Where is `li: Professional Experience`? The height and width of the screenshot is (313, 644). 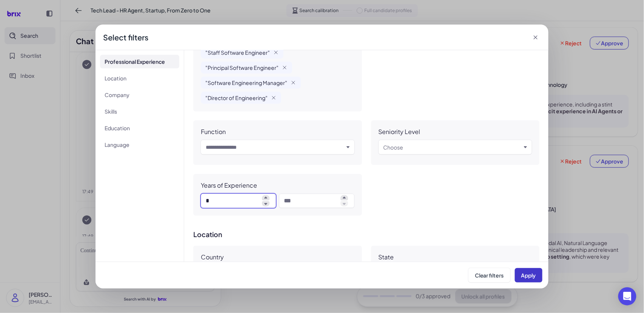
li: Professional Experience is located at coordinates (140, 61).